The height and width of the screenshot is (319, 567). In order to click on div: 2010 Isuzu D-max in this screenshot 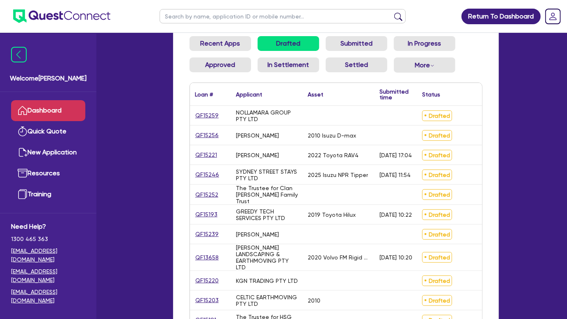, I will do `click(332, 135)`.